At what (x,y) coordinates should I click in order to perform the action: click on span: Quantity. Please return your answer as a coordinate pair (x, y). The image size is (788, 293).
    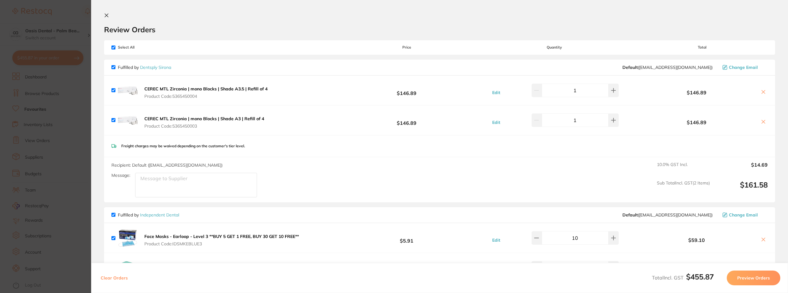
    Looking at the image, I should click on (554, 47).